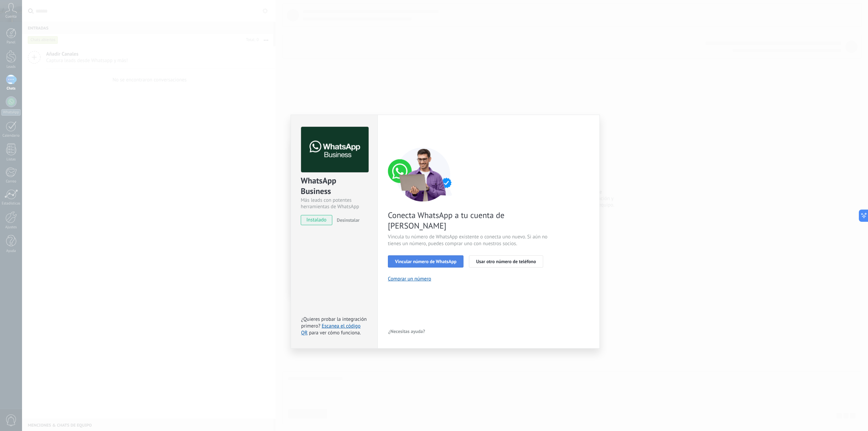  What do you see at coordinates (423, 174) in the screenshot?
I see `img: connect number` at bounding box center [423, 174].